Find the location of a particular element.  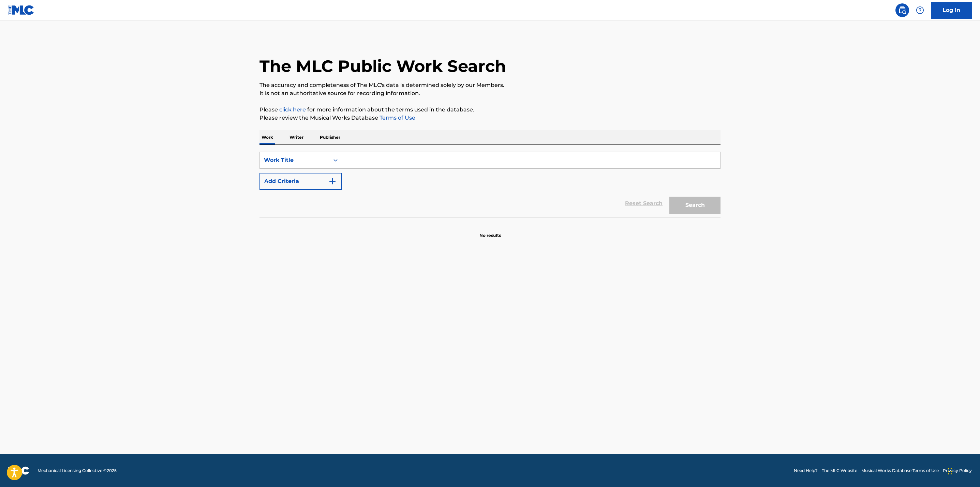

p: No results is located at coordinates (490, 231).